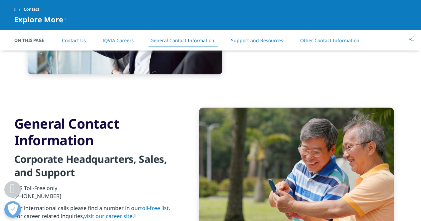 The width and height of the screenshot is (421, 221). What do you see at coordinates (118, 40) in the screenshot?
I see `a: IQVIA Careers` at bounding box center [118, 40].